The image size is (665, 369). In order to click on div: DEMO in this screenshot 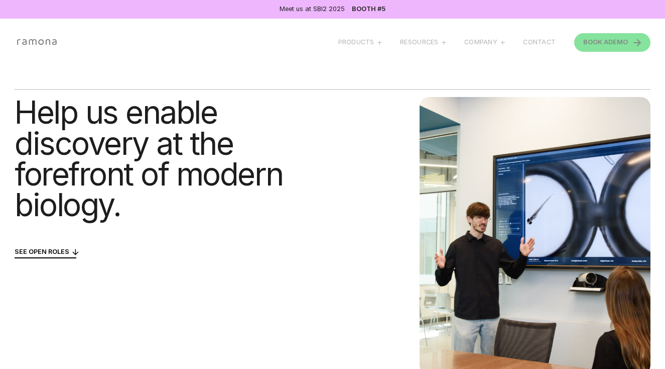, I will do `click(606, 42)`.